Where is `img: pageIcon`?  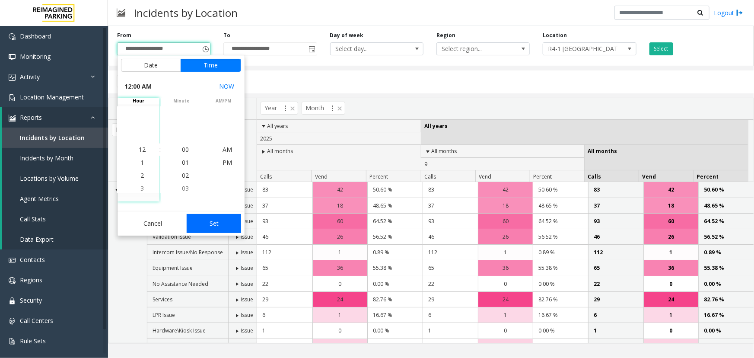
img: pageIcon is located at coordinates (121, 13).